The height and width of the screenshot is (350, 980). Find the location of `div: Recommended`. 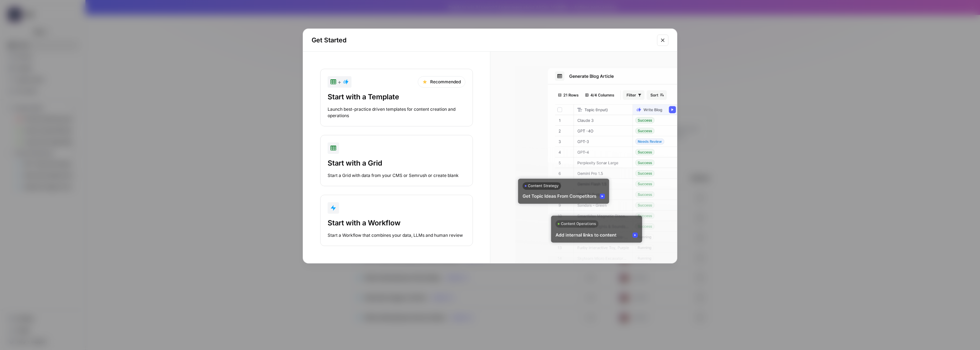

div: Recommended is located at coordinates (442, 82).